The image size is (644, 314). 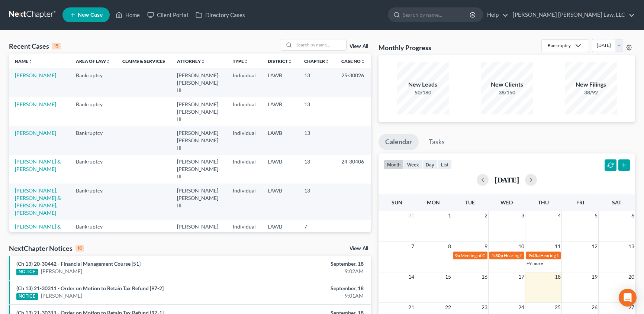 I want to click on span: 19, so click(x=594, y=277).